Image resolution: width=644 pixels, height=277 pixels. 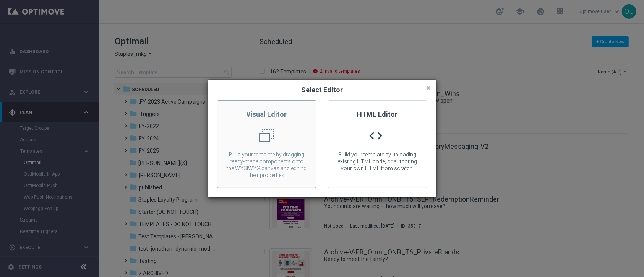 What do you see at coordinates (322, 90) in the screenshot?
I see `h2: Select Editor` at bounding box center [322, 90].